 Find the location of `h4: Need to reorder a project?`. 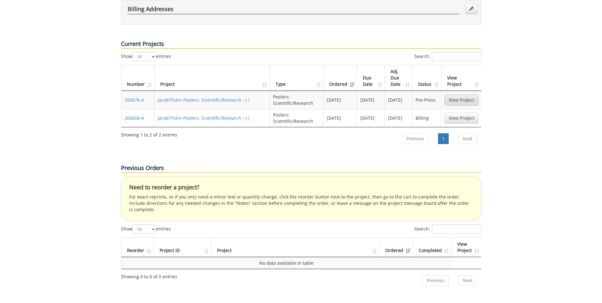

h4: Need to reorder a project? is located at coordinates (301, 187).